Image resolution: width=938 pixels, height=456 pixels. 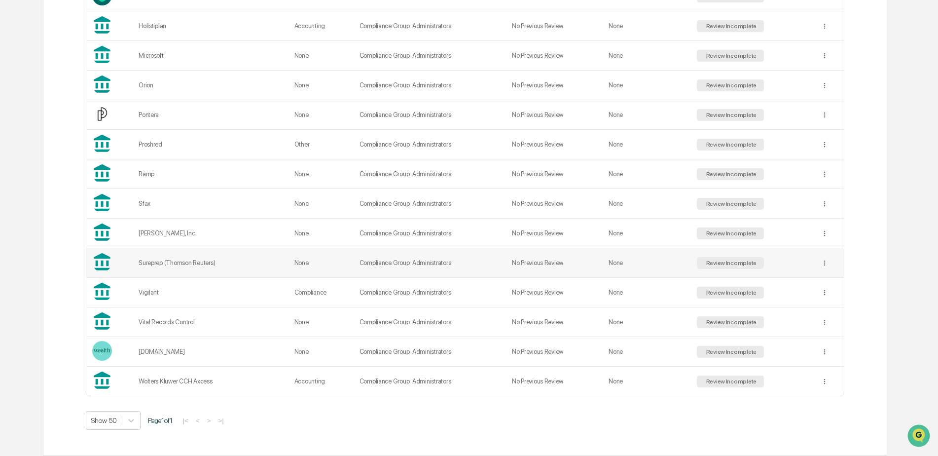 I want to click on img: f2157a4c-a0d3-4daa-907e-bb6f0de503a5-1751232295721, so click(x=12, y=12).